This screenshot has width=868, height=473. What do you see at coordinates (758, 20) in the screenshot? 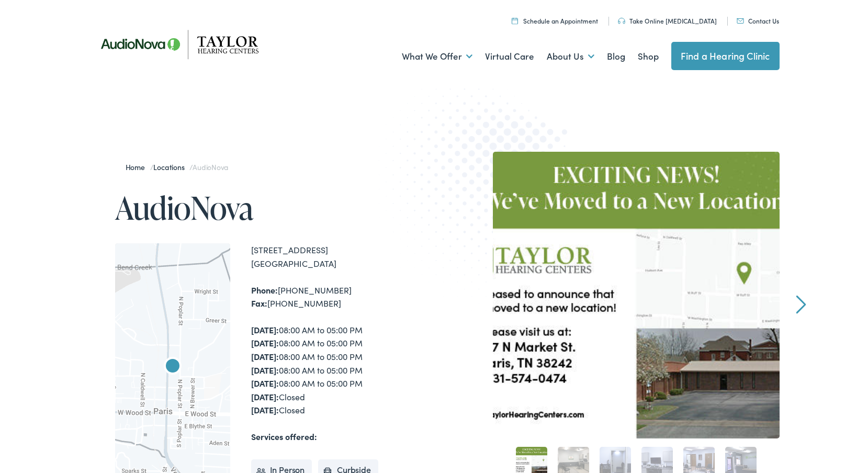
I see `a: Contact Us` at bounding box center [758, 20].